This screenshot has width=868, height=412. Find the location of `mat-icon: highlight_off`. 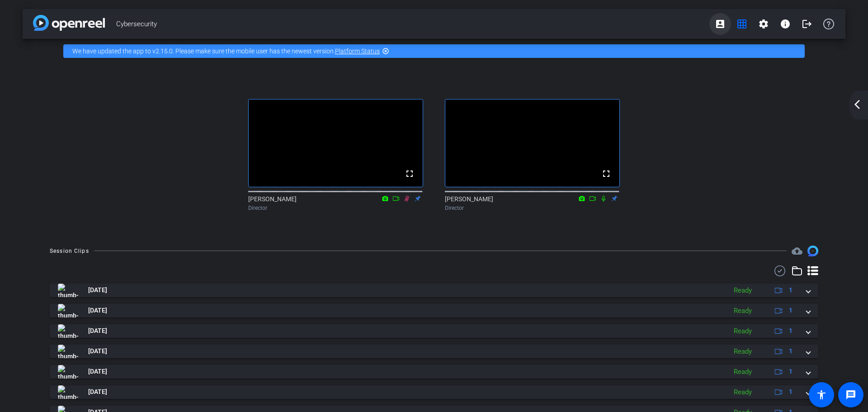

mat-icon: highlight_off is located at coordinates (385, 51).